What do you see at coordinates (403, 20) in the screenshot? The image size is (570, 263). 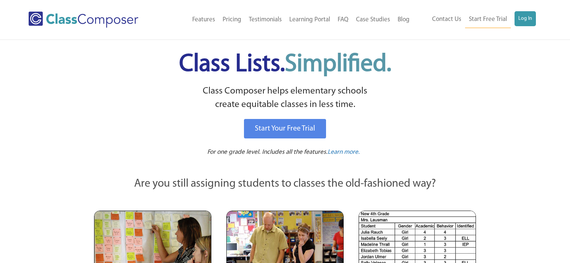 I see `a: Blog` at bounding box center [403, 20].